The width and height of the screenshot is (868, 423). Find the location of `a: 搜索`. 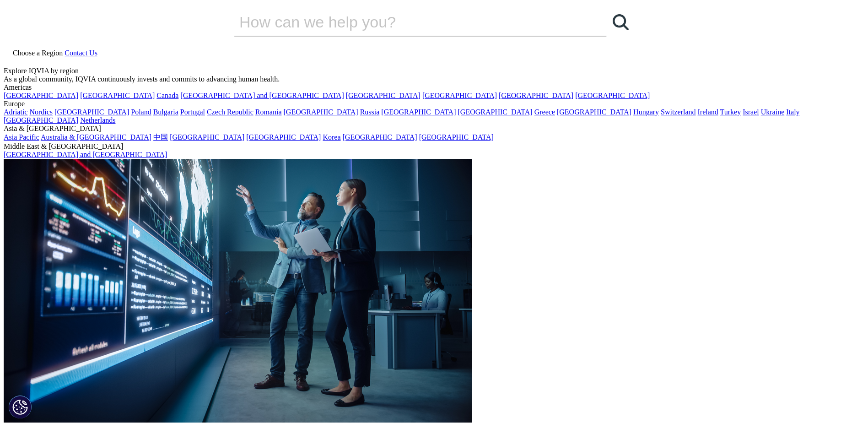

a: 搜索 is located at coordinates (621, 22).